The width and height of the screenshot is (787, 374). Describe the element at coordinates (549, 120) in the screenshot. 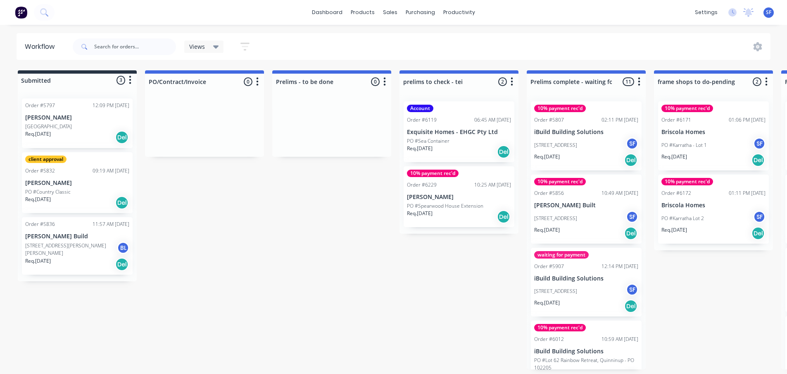

I see `div: Order #5807` at that location.